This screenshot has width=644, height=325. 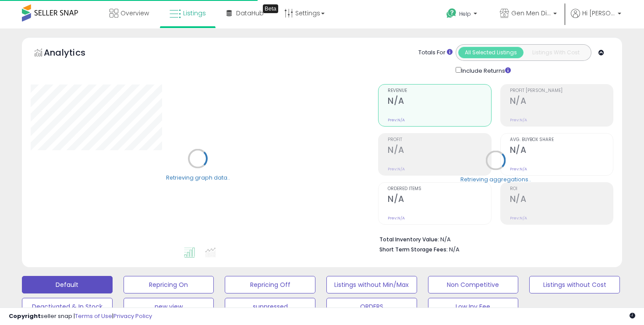 I want to click on button: ORDERS, so click(x=372, y=307).